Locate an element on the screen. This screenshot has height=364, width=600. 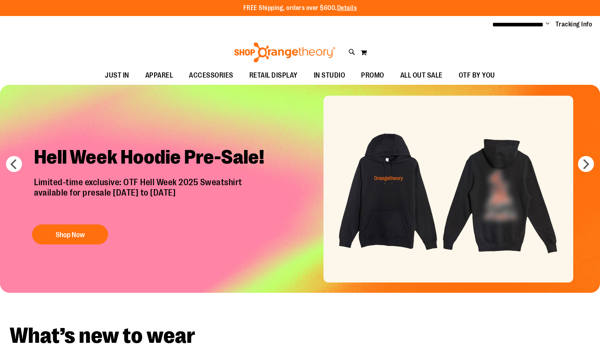
span: APPAREL is located at coordinates (159, 75).